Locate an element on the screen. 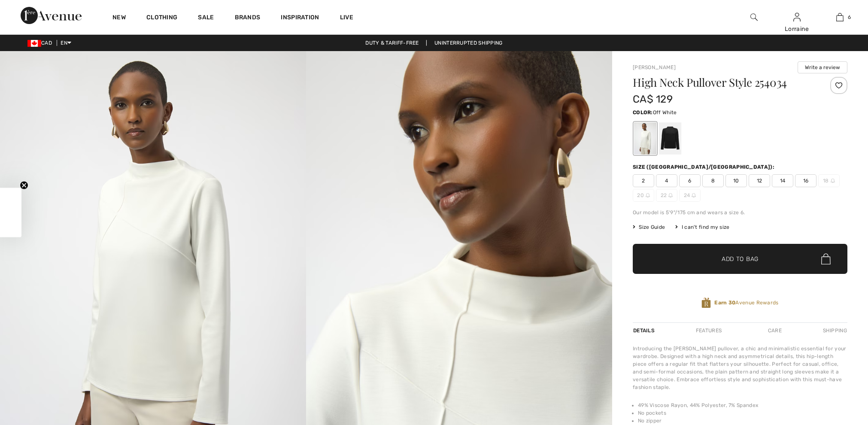 This screenshot has height=425, width=868. span: 24 is located at coordinates (689, 196).